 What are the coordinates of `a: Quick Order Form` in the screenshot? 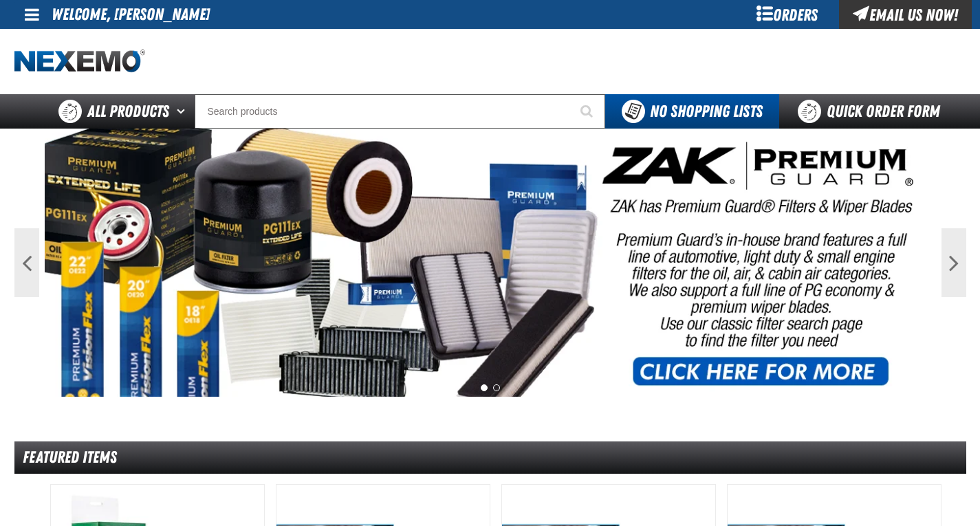 It's located at (872, 112).